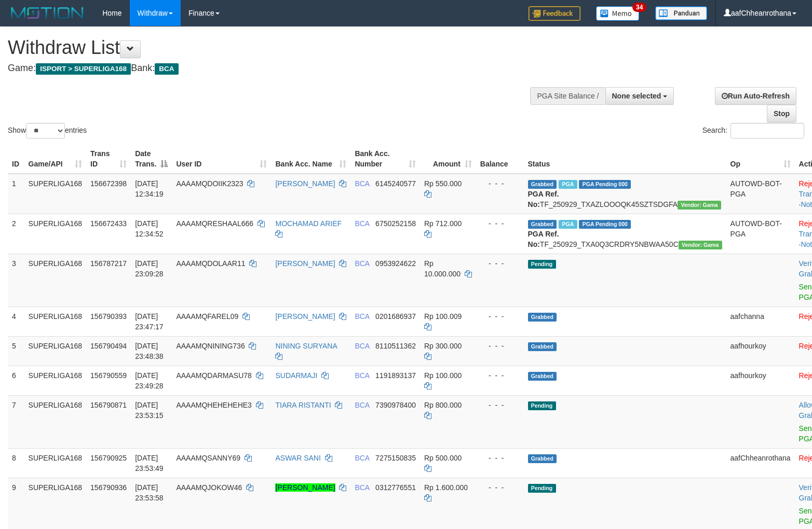 The width and height of the screenshot is (812, 529). I want to click on span: 156672433, so click(109, 224).